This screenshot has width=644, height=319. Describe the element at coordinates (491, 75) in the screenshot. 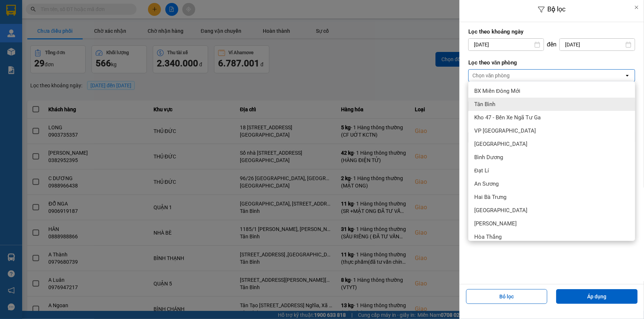

I see `div: Chọn văn phòng` at that location.